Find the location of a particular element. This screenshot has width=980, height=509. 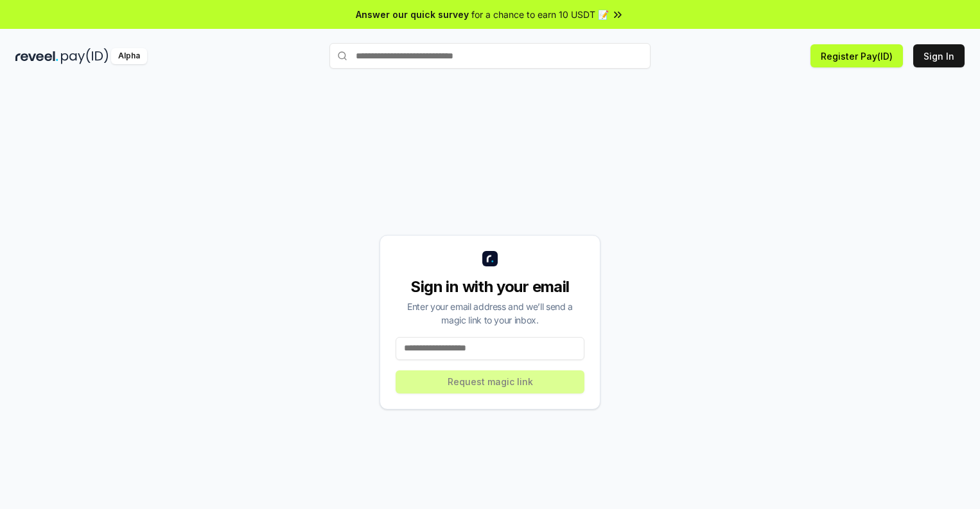

span: for a chance to earn 10 USDT 📝 is located at coordinates (540, 14).